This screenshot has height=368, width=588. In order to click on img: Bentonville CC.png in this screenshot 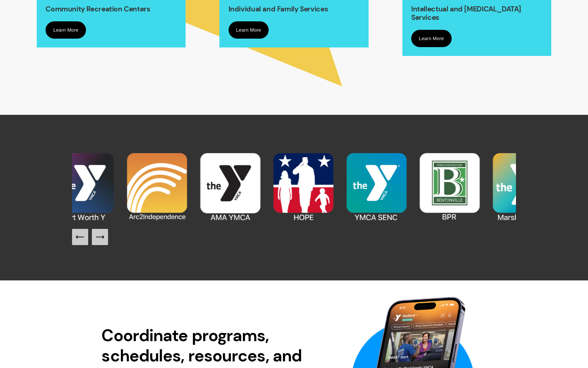, I will do `click(450, 186)`.